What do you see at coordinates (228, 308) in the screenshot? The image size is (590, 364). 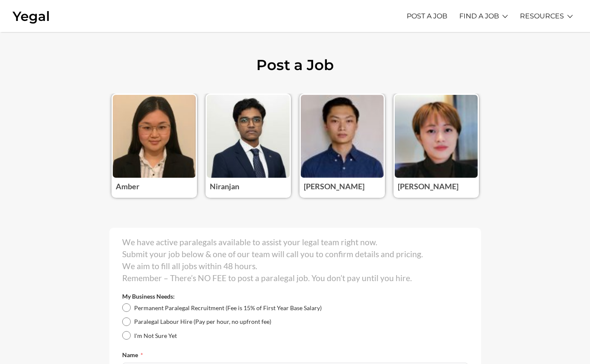 I see `span: Permanent Paralegal Recruitment (Fee is 15% of First Year Base Salary)` at bounding box center [228, 308].